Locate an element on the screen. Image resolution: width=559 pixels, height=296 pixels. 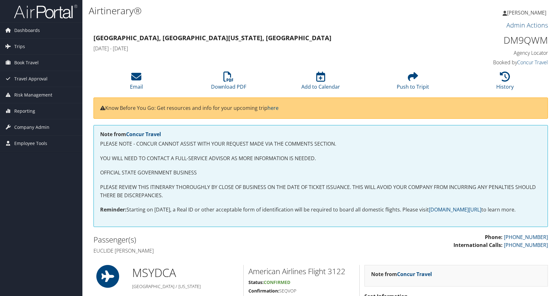
h5: SEQVOP is located at coordinates (301, 291).